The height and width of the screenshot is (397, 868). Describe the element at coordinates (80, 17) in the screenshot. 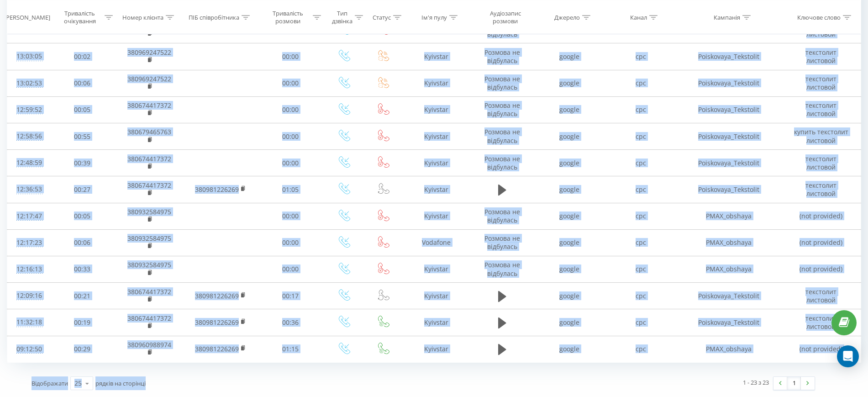

I see `div: Тривалість очікування` at that location.